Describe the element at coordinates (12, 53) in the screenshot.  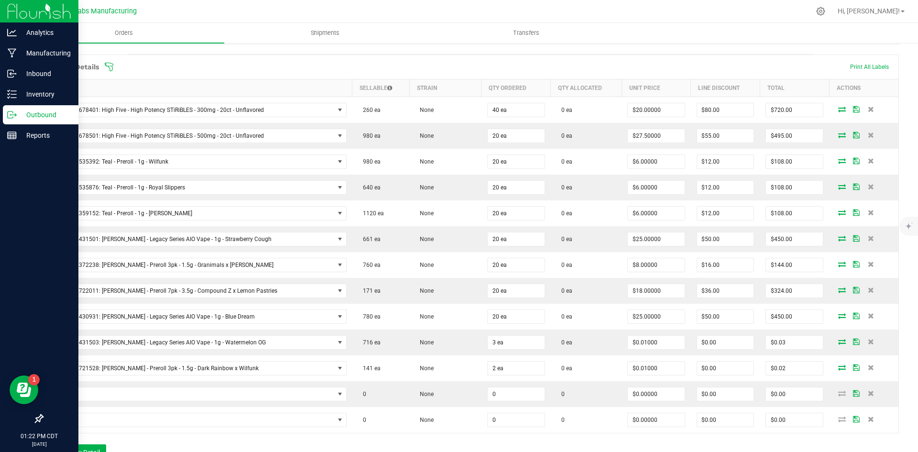
I see `inline-svg: Manufacturing` at that location.